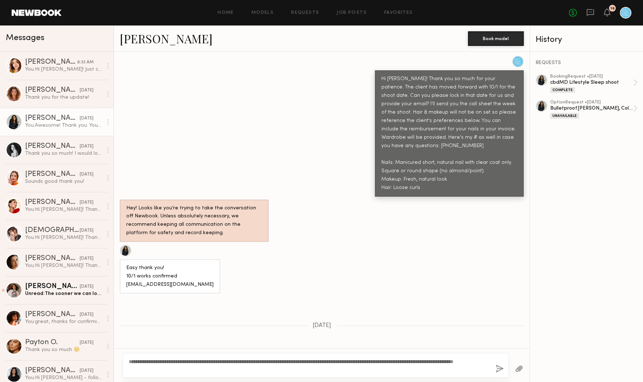 This screenshot has width=643, height=382. I want to click on span: Messages, so click(25, 38).